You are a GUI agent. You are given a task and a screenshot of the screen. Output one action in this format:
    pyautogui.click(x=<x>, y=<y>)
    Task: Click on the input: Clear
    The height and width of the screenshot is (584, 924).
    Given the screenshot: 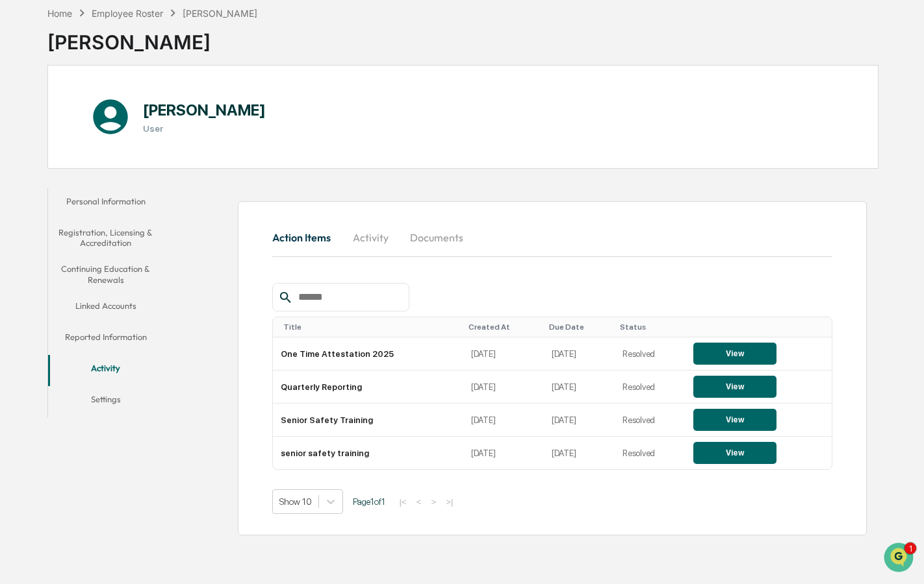 What is the action you would take?
    pyautogui.click(x=124, y=65)
    